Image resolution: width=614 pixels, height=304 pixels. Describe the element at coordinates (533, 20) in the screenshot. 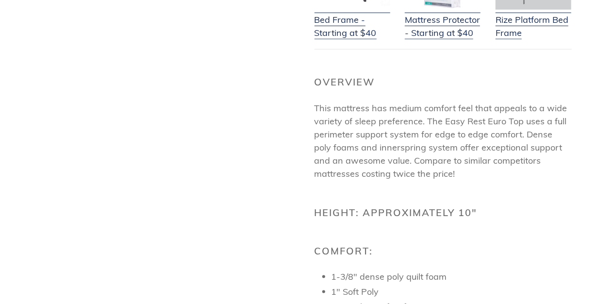

I see `a: Rize Platform Bed Frame` at that location.